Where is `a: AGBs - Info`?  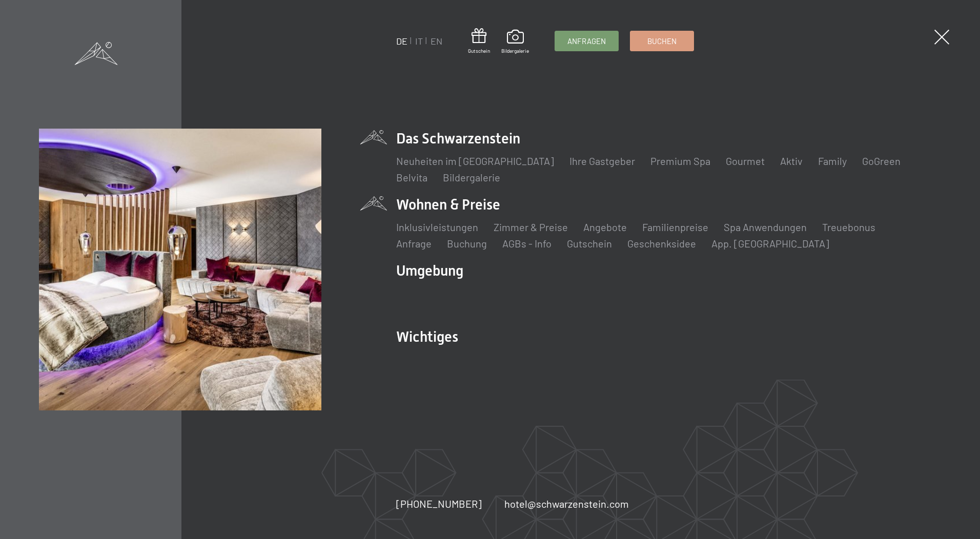
a: AGBs - Info is located at coordinates (527, 244).